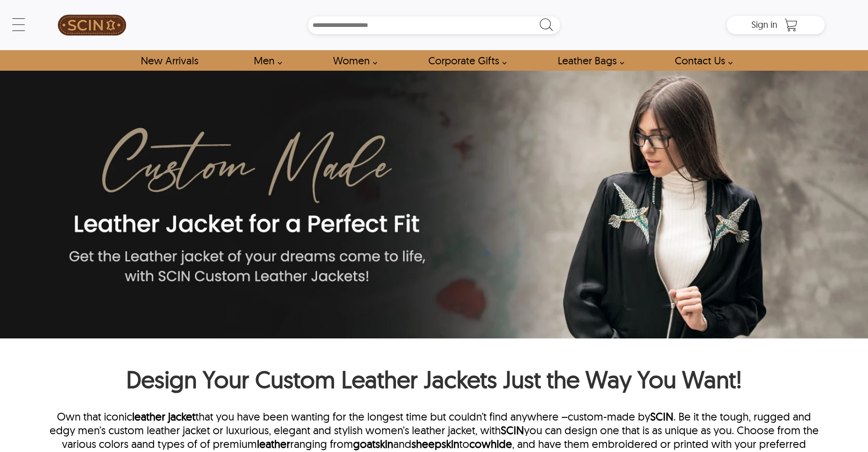  Describe the element at coordinates (169, 60) in the screenshot. I see `a: Shop New Arrivals` at that location.